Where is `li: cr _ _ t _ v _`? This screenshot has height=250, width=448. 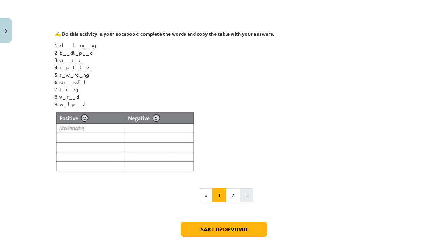 li: cr _ _ t _ v _ is located at coordinates (226, 60).